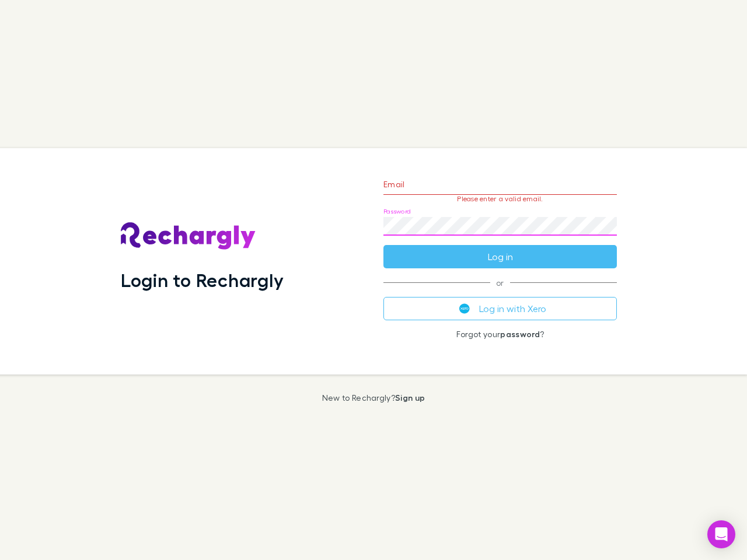  Describe the element at coordinates (202, 280) in the screenshot. I see `h1: Login to Rechargly` at that location.